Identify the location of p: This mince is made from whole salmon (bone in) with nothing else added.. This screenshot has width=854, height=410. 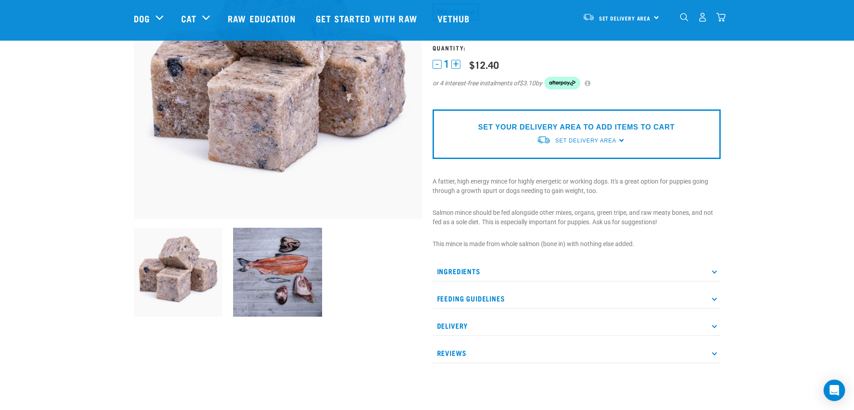
(576, 244).